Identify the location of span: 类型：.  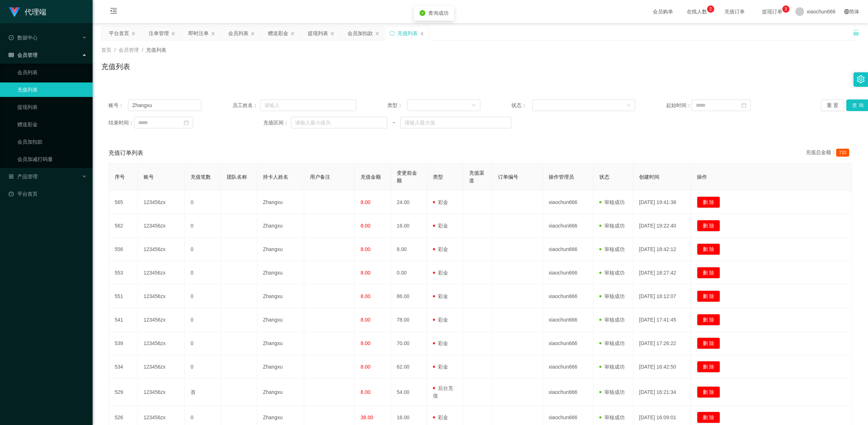
(397, 105).